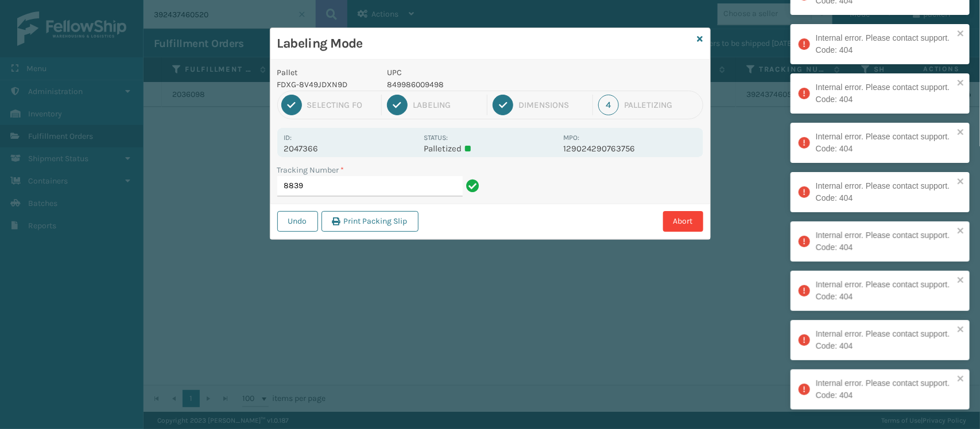  Describe the element at coordinates (629, 149) in the screenshot. I see `p: 129024290763756` at that location.